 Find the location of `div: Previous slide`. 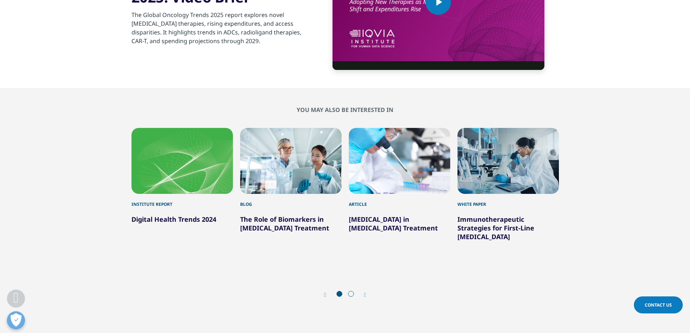

div: Previous slide is located at coordinates (329, 294).